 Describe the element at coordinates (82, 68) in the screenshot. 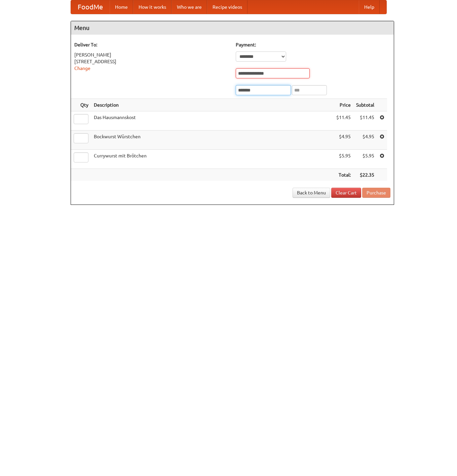

I see `a: Change` at that location.